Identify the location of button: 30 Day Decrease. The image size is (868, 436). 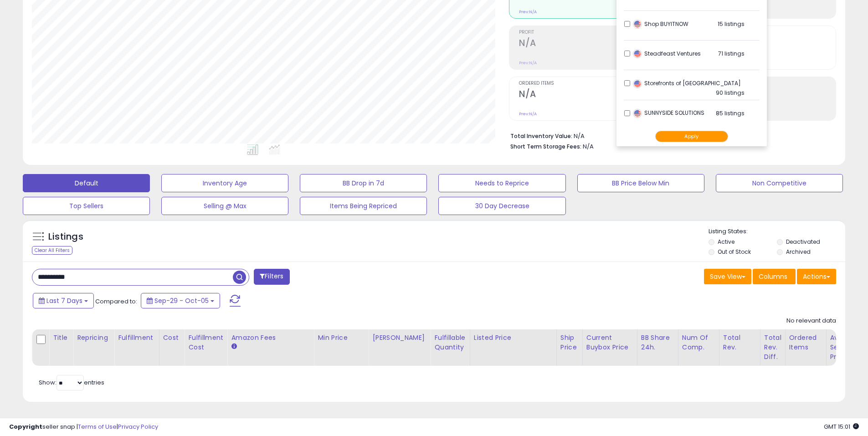
(502, 206).